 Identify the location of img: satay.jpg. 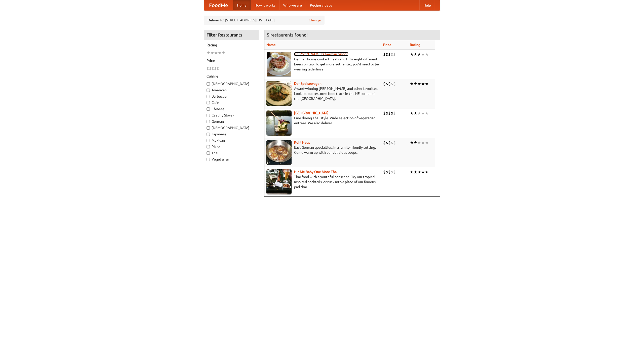
(279, 123).